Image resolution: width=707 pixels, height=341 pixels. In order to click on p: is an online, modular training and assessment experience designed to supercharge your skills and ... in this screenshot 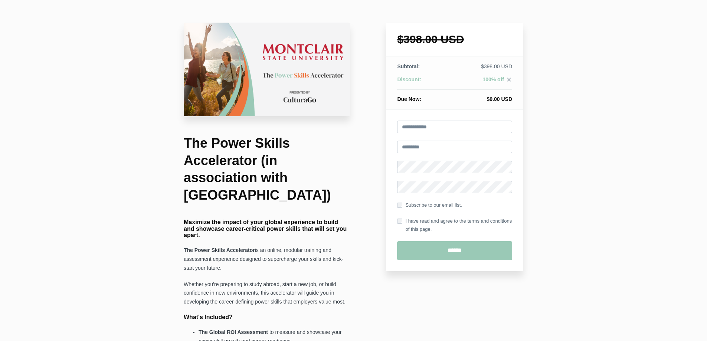, I will do `click(267, 259)`.